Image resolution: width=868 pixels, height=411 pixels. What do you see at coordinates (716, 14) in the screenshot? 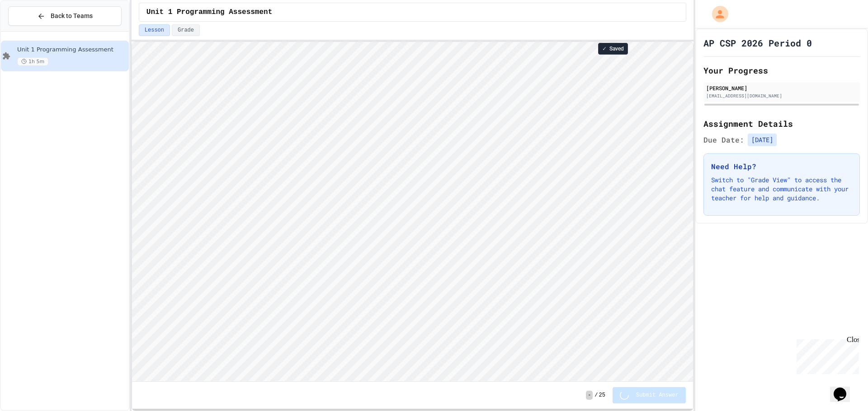
I see `div: My Account` at bounding box center [716, 14].